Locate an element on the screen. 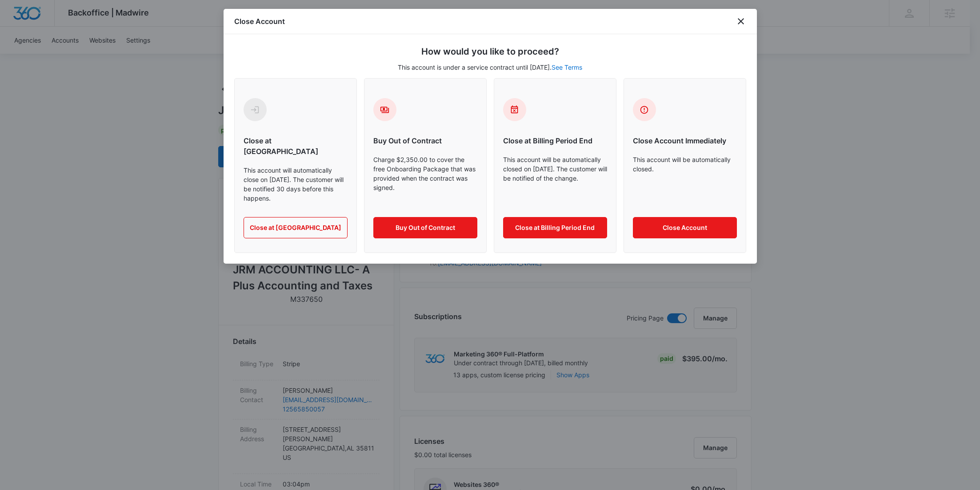 The width and height of the screenshot is (980, 490). a: See Terms is located at coordinates (566, 67).